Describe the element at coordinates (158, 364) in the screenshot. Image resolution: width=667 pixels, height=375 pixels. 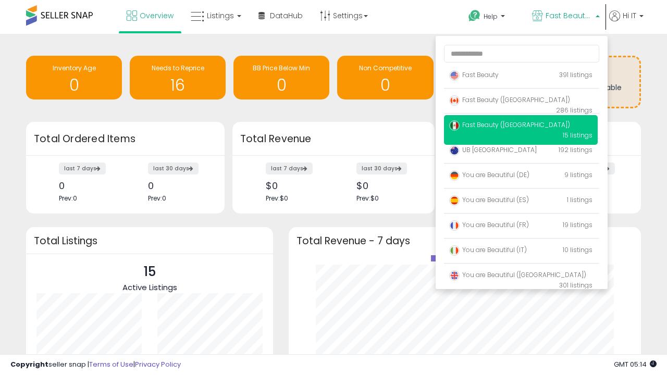
I see `a: Privacy Policy` at that location.